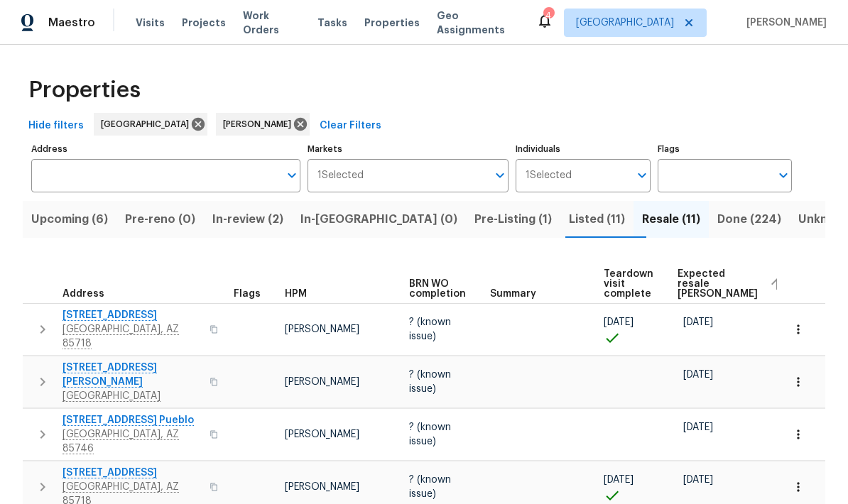 Image resolution: width=848 pixels, height=504 pixels. I want to click on span: BRN WO completion, so click(438, 289).